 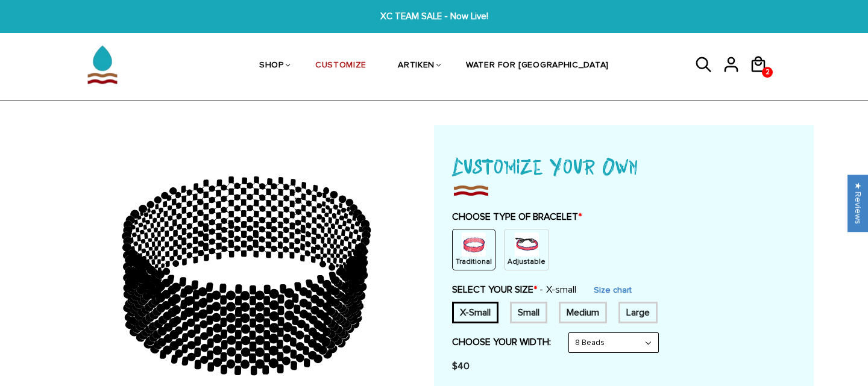 What do you see at coordinates (474, 245) in the screenshot?
I see `img: non-string.png` at bounding box center [474, 245].